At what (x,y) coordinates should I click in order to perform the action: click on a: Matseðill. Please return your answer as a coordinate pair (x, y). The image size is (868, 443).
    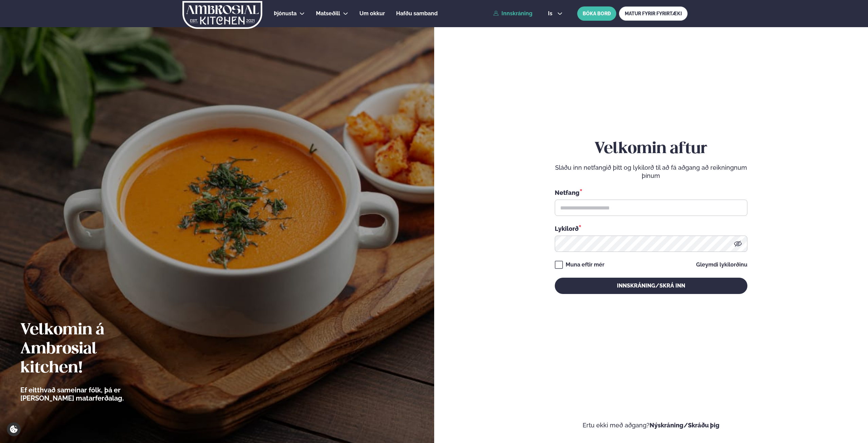
    Looking at the image, I should click on (328, 14).